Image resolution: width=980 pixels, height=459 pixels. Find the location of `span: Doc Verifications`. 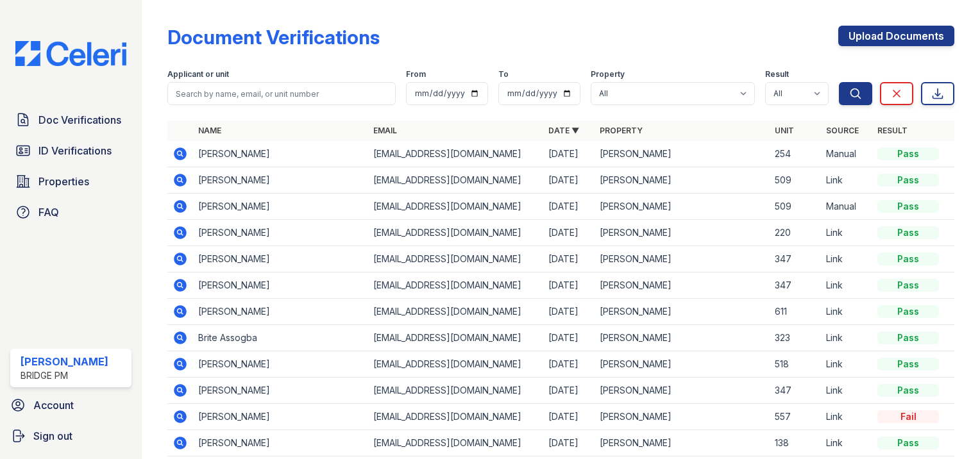

span: Doc Verifications is located at coordinates (80, 120).